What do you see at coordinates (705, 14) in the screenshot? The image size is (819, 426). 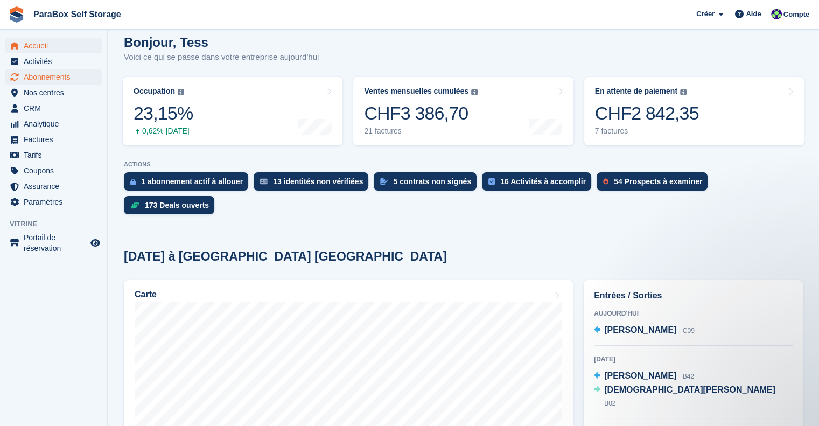 I see `span: Créer` at bounding box center [705, 14].